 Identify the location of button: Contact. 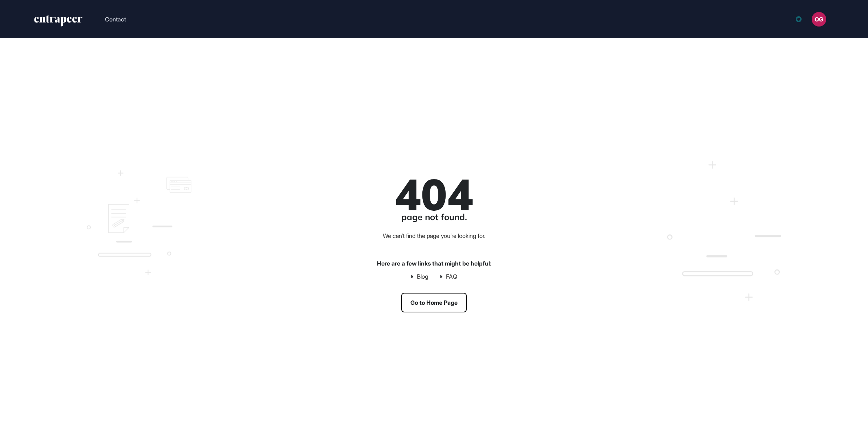
(115, 19).